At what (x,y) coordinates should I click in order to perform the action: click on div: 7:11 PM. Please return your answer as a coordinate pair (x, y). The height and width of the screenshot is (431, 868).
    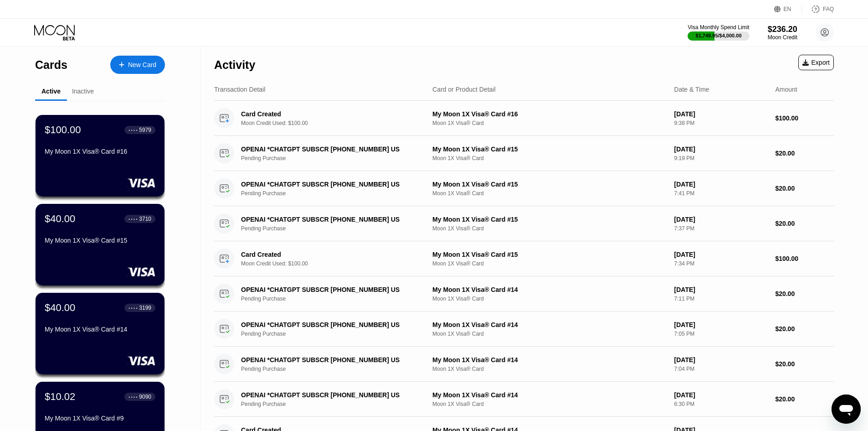
    Looking at the image, I should click on (721, 298).